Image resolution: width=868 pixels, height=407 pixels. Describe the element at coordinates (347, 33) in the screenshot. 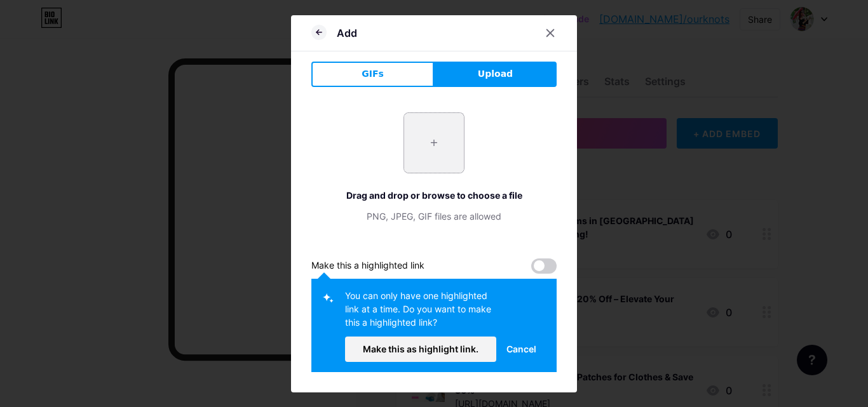

I see `div: Add` at that location.